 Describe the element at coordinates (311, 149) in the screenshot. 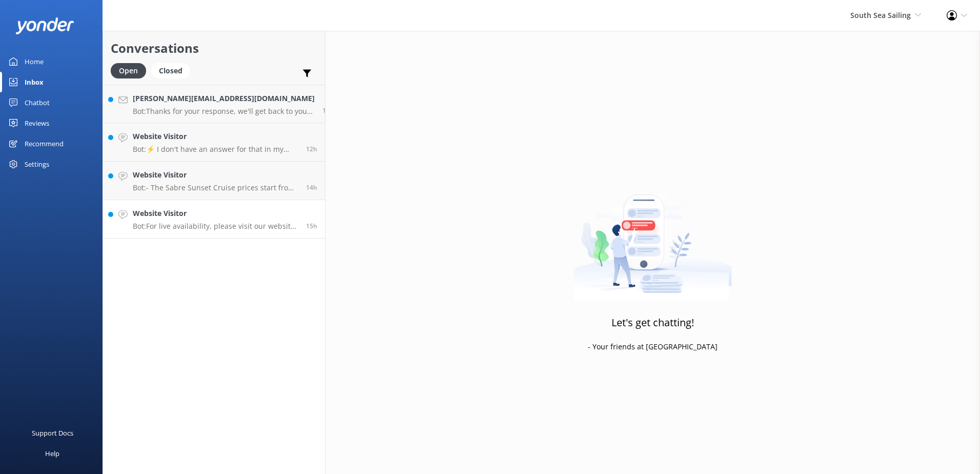

I see `span: Oct 14 2025 08:06pm (UTC +13:00) Pacific/Auckland` at that location.